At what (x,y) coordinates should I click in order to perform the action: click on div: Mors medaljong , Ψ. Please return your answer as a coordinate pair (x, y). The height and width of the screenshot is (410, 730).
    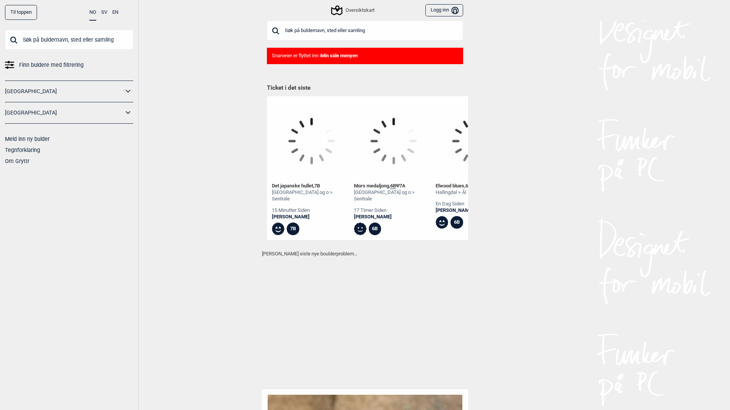
    Looking at the image, I should click on (393, 186).